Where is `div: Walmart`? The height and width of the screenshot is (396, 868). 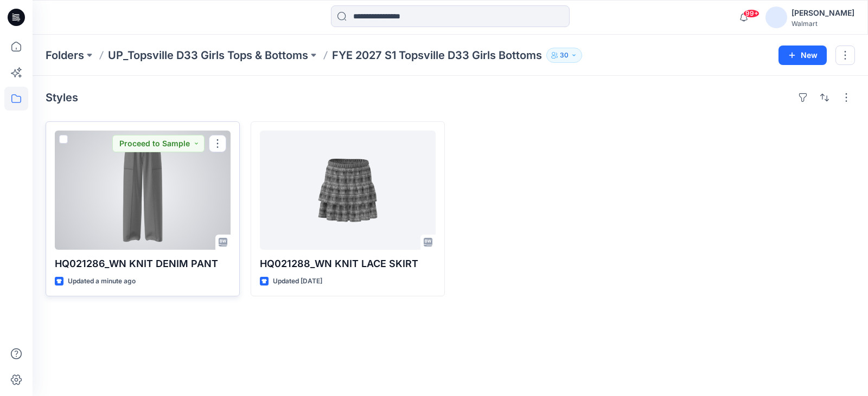 div: Walmart is located at coordinates (823, 23).